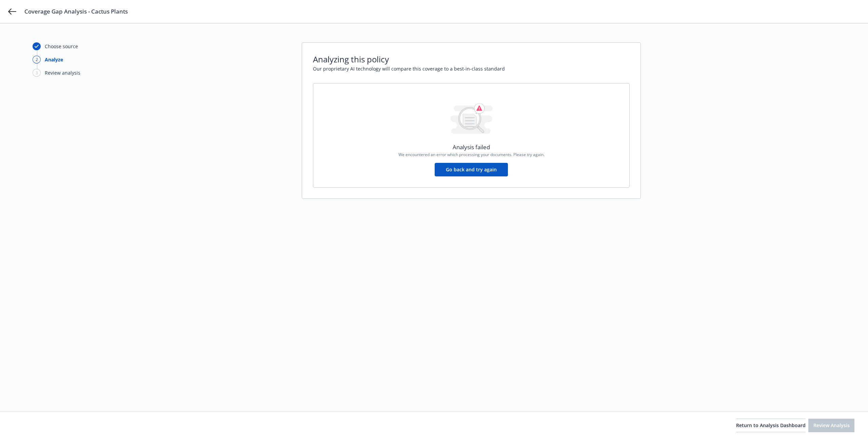 The image size is (868, 439). What do you see at coordinates (472, 59) in the screenshot?
I see `span: Analyzing this policy` at bounding box center [472, 59].